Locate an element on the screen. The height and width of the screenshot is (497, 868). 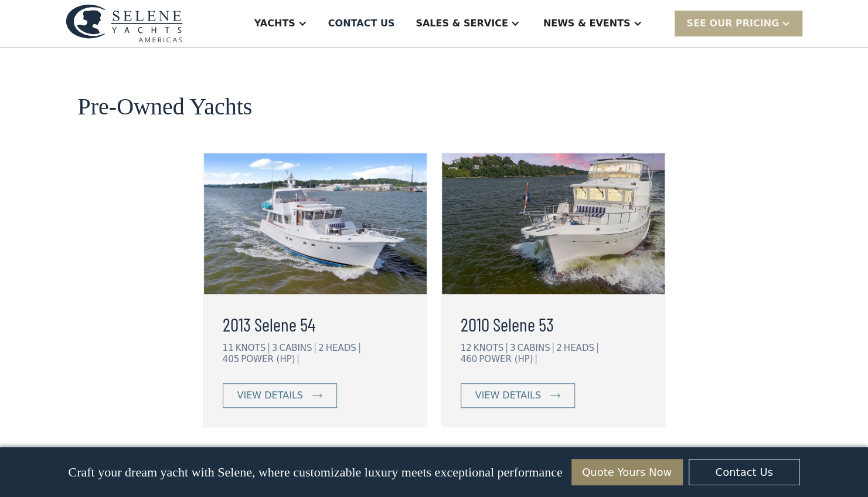
h2: Pre-Owned Yachts is located at coordinates (165, 107).